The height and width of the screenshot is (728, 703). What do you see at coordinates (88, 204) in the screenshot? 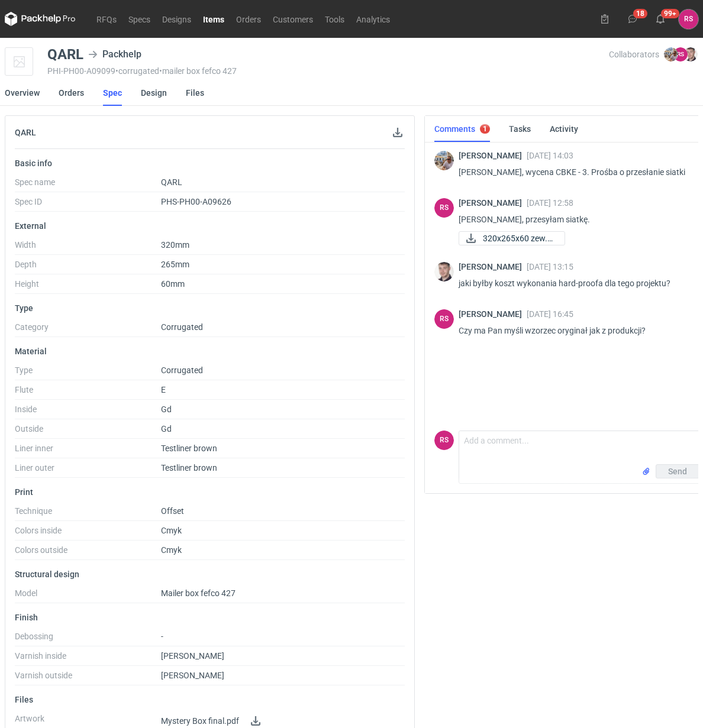
I see `dt: Spec ID` at bounding box center [88, 204].